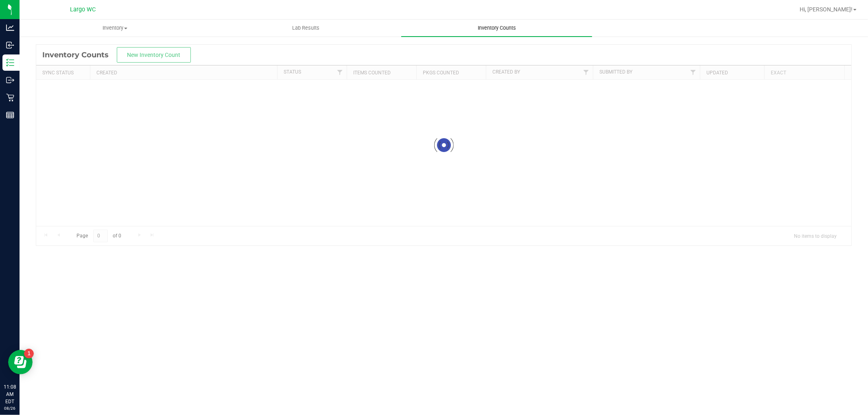  What do you see at coordinates (10, 408) in the screenshot?
I see `p: 08/26` at bounding box center [10, 408].